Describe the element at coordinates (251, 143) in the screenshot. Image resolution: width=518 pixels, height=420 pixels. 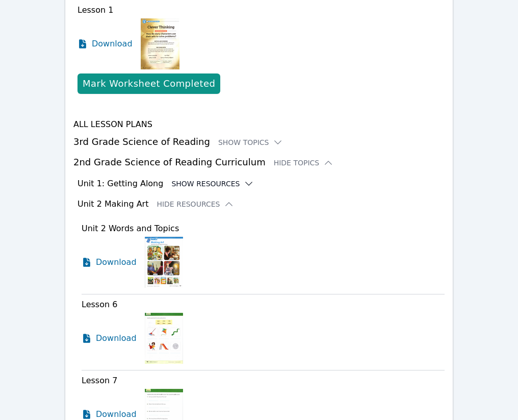
I see `div: Show Topics` at that location.